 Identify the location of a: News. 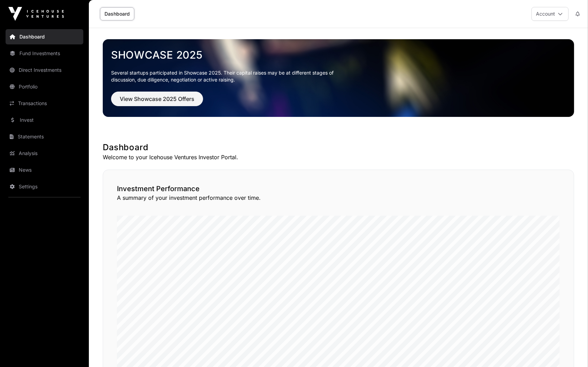
(44, 170).